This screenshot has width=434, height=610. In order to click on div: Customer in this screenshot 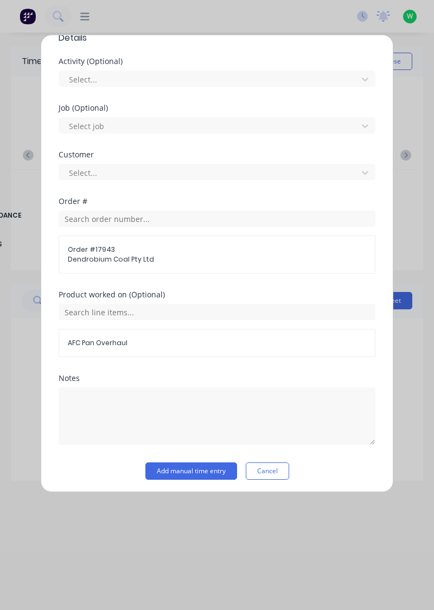, I will do `click(217, 155)`.